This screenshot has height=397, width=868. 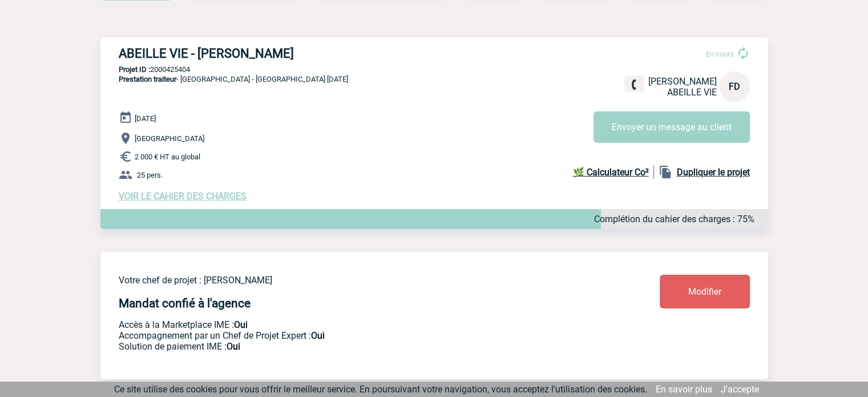 What do you see at coordinates (434, 69) in the screenshot?
I see `p: 2000425404` at bounding box center [434, 69].